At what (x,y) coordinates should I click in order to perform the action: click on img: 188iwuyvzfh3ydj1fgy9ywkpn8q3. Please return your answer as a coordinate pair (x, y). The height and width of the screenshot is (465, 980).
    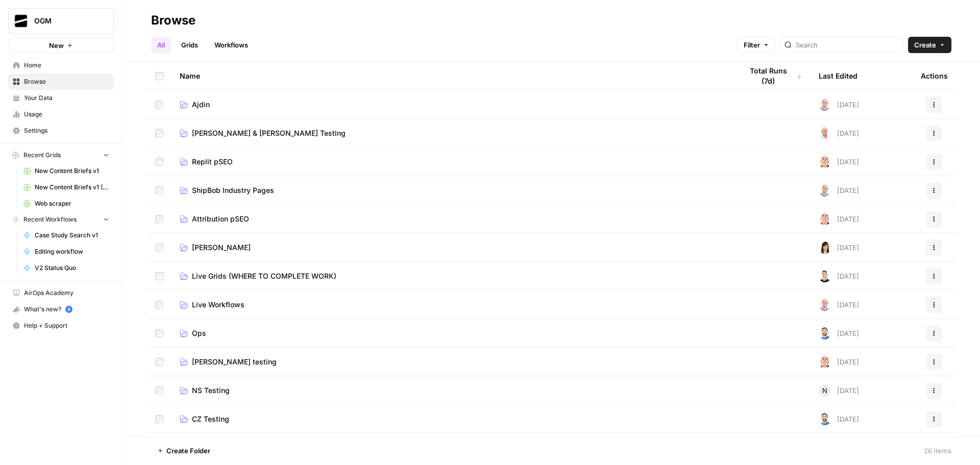
    Looking at the image, I should click on (825, 133).